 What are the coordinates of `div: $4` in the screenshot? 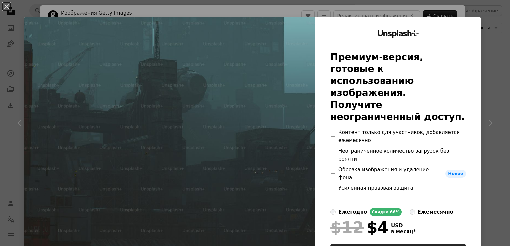 It's located at (359, 227).